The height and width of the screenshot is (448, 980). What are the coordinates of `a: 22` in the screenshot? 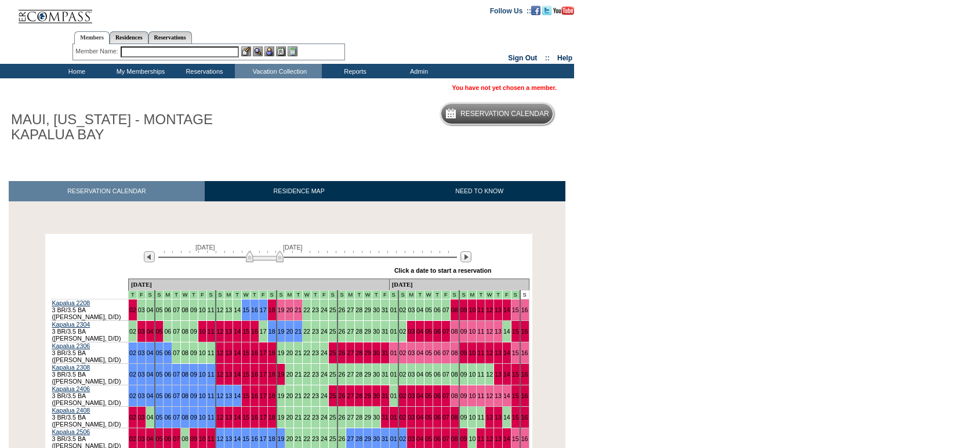 It's located at (307, 310).